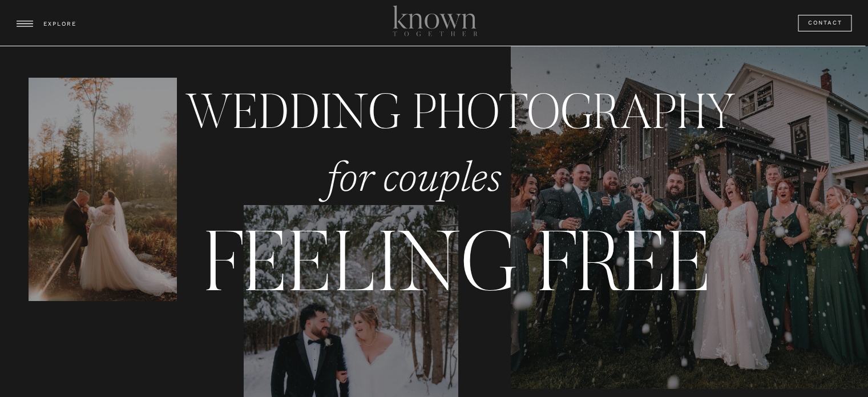 This screenshot has width=868, height=397. What do you see at coordinates (826, 23) in the screenshot?
I see `h3: Contact` at bounding box center [826, 23].